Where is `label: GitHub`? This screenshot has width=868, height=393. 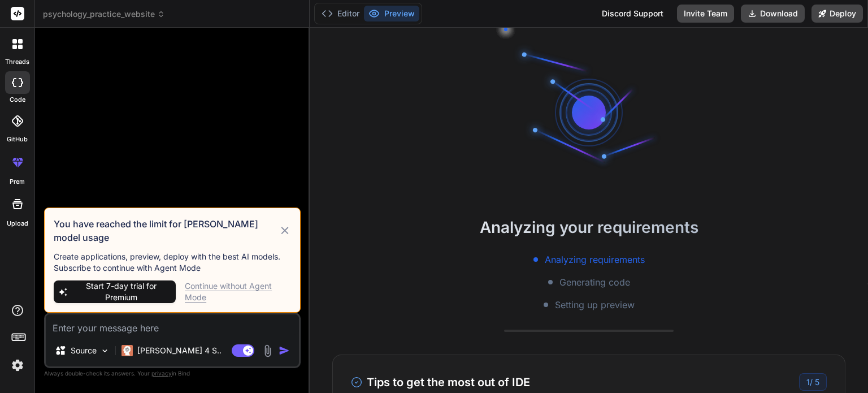 label: GitHub is located at coordinates (17, 139).